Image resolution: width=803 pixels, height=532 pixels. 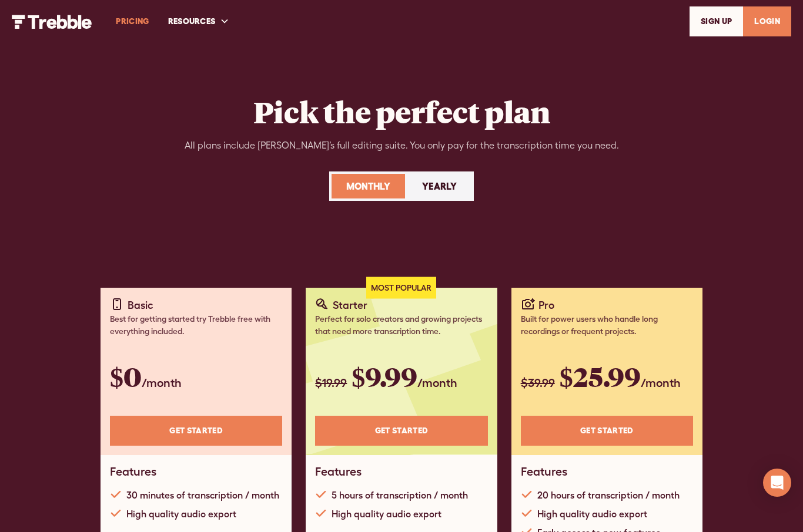 What do you see at coordinates (716, 21) in the screenshot?
I see `a: SIGn UP` at bounding box center [716, 21].